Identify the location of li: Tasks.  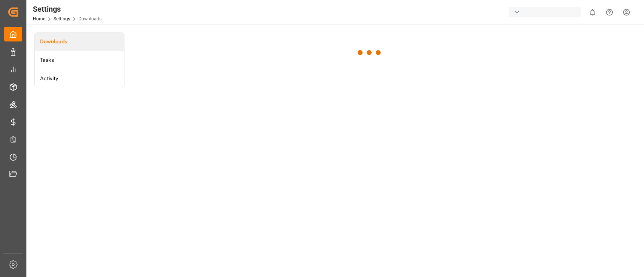
(79, 60).